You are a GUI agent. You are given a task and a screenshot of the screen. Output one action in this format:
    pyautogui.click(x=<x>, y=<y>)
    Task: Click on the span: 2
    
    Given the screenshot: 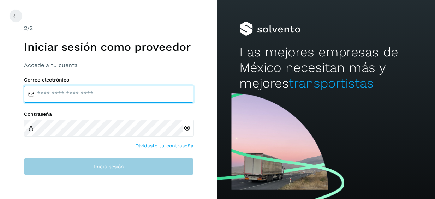 What is the action you would take?
    pyautogui.click(x=25, y=28)
    